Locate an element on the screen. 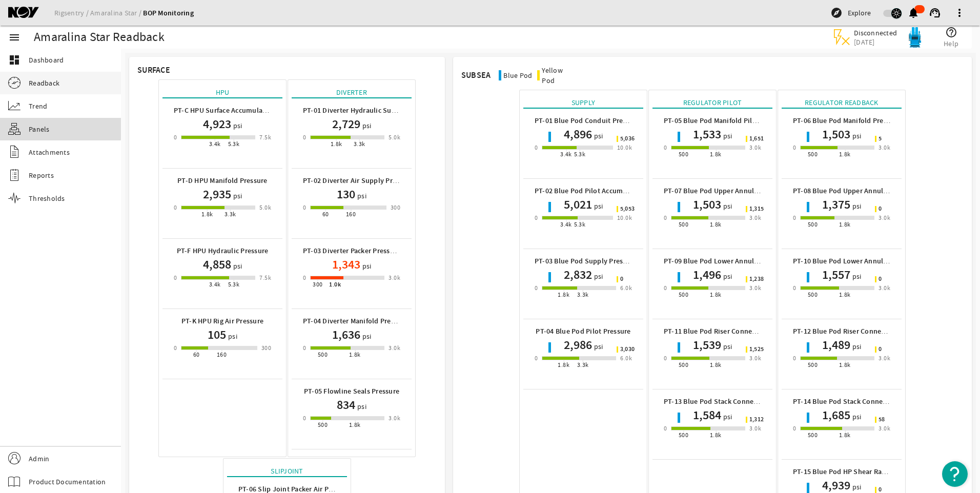 This screenshot has width=980, height=493. span: 5,053 is located at coordinates (627, 209).